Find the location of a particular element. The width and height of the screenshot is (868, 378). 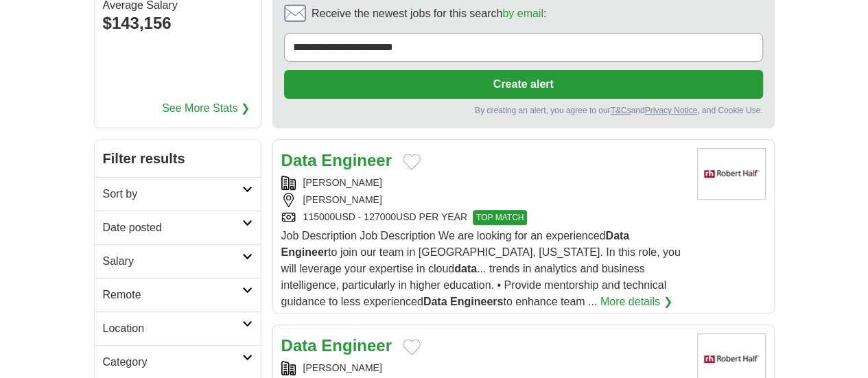

h2: Location is located at coordinates (172, 329).